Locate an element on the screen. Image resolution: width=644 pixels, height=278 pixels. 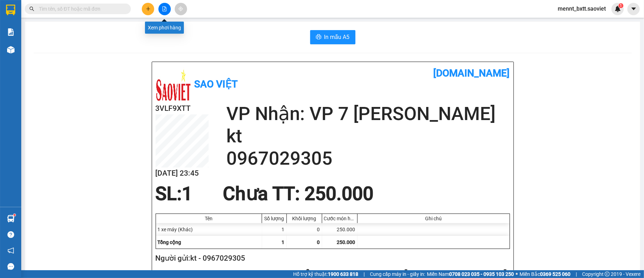
span: search is located at coordinates (32, 9).